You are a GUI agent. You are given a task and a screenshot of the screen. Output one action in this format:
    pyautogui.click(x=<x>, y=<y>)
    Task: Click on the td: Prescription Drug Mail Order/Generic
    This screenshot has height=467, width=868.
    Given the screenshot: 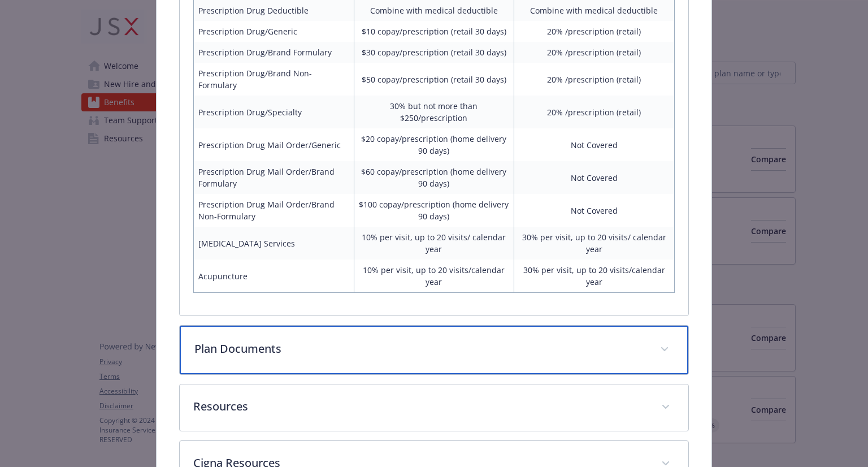 What is the action you would take?
    pyautogui.click(x=273, y=145)
    